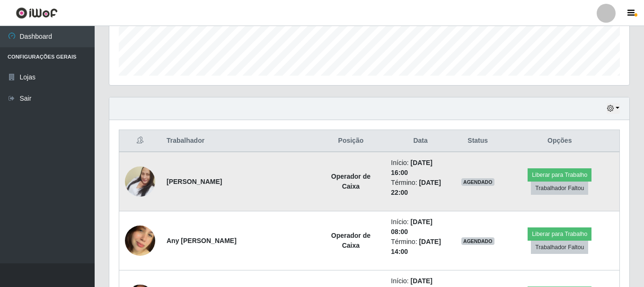 Image resolution: width=644 pixels, height=287 pixels. I want to click on th: Posição, so click(350, 141).